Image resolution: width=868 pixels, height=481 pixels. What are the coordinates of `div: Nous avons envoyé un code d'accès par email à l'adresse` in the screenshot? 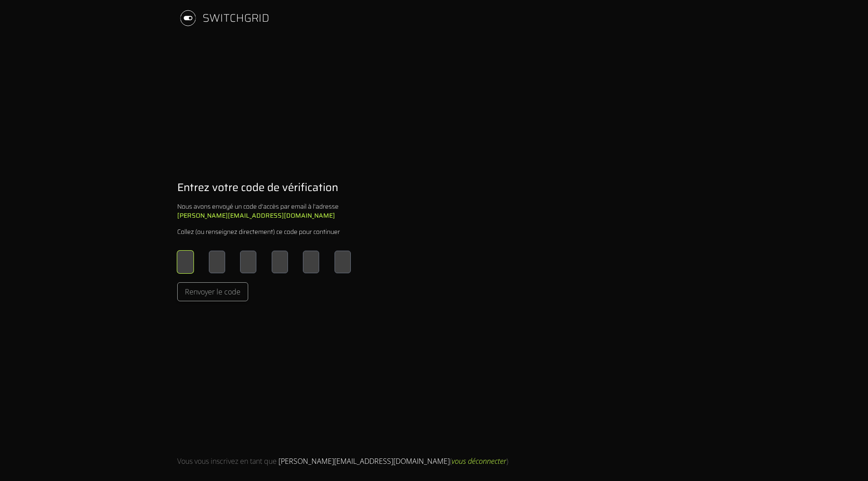 It's located at (264, 211).